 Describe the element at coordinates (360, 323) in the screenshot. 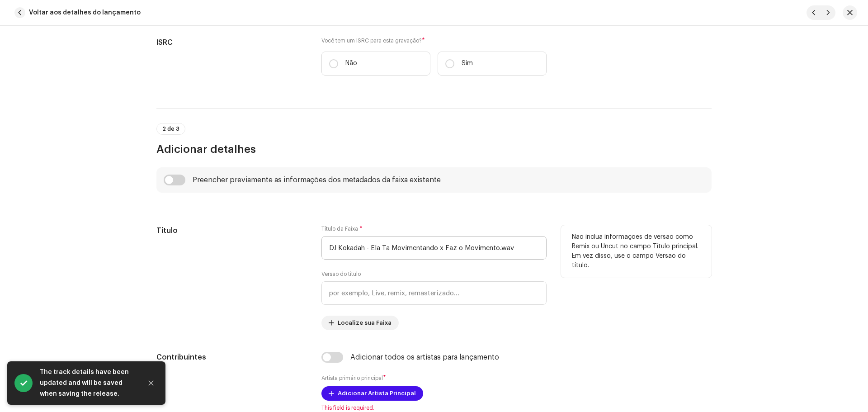

I see `button: Localize sua Faixa` at that location.